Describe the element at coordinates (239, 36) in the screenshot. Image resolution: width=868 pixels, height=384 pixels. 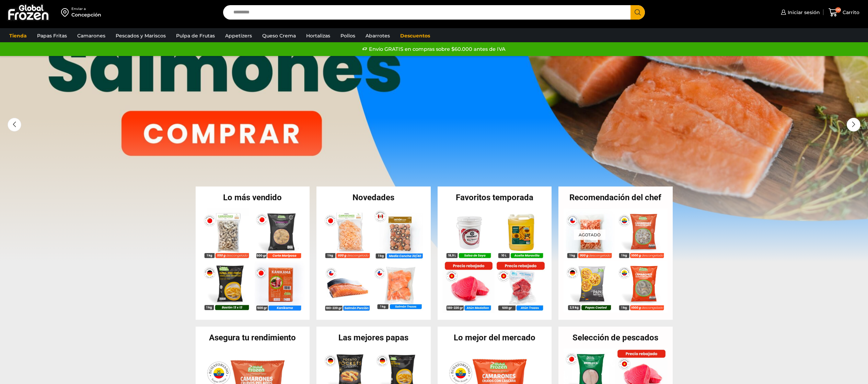
I see `a: Appetizers` at that location.